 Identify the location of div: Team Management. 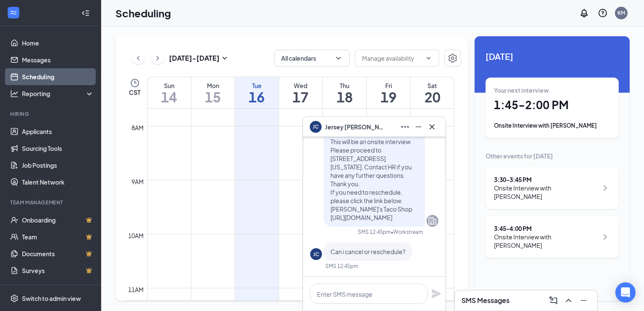
(51, 203).